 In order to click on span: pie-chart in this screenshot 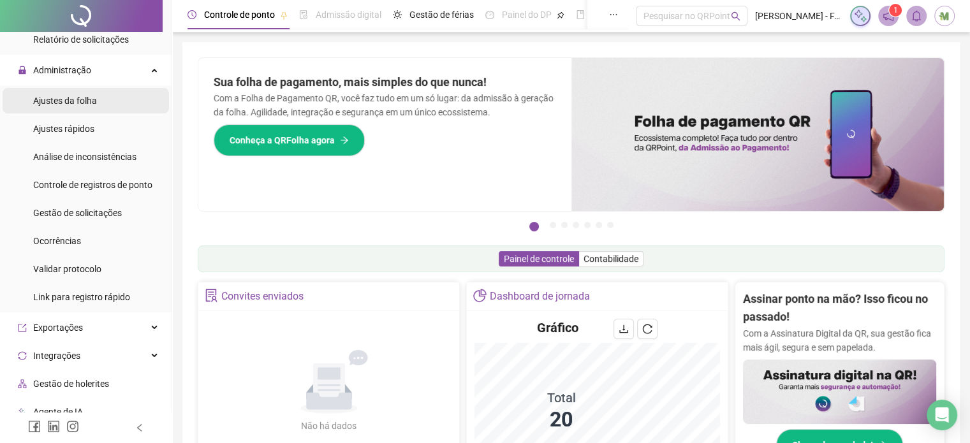, I will do `click(480, 295)`.